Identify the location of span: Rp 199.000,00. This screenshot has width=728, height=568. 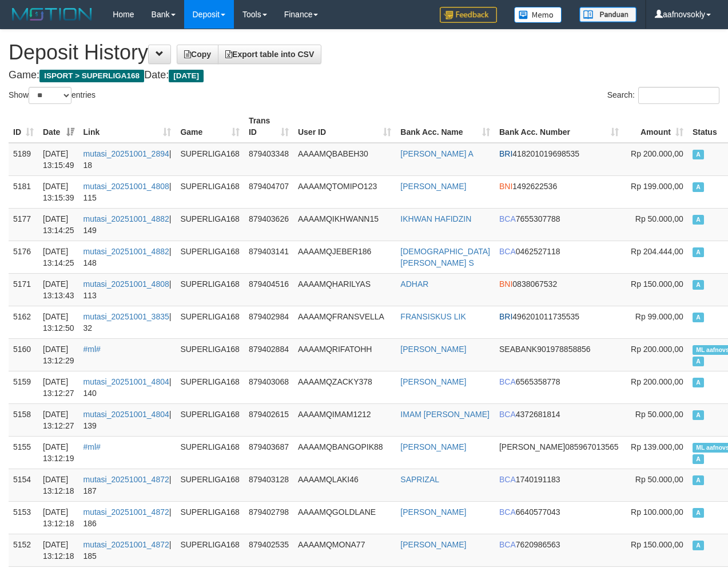
(657, 187).